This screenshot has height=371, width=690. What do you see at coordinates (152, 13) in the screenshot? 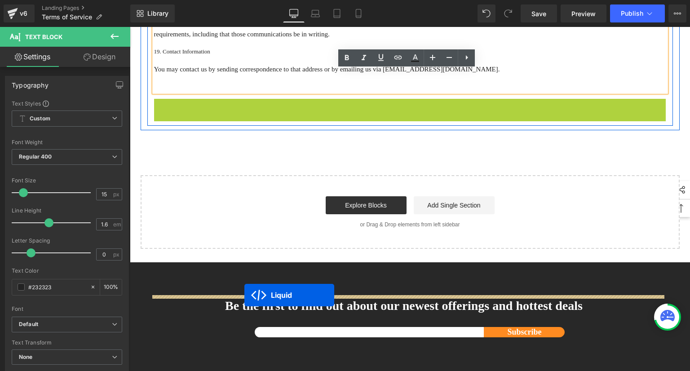
I see `a: New Library` at bounding box center [152, 13].